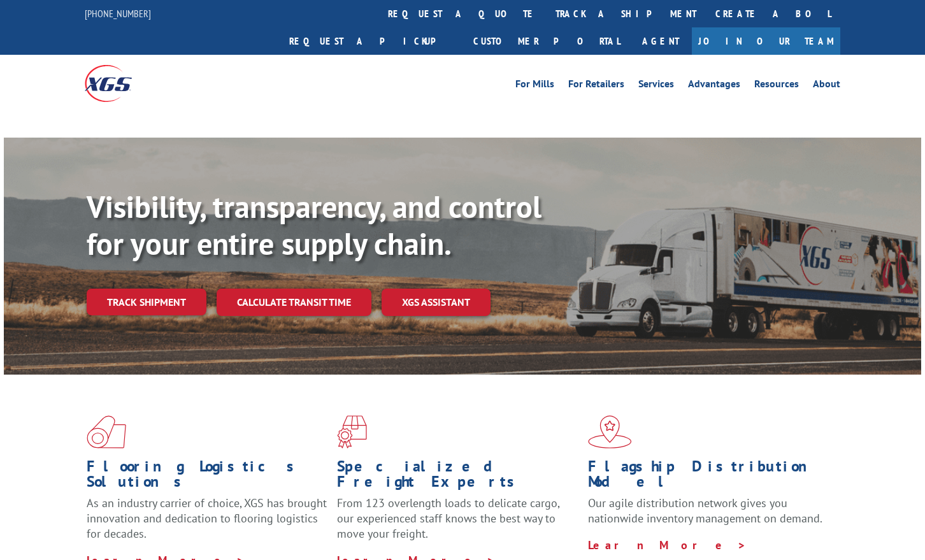  Describe the element at coordinates (827, 86) in the screenshot. I see `a: About` at that location.